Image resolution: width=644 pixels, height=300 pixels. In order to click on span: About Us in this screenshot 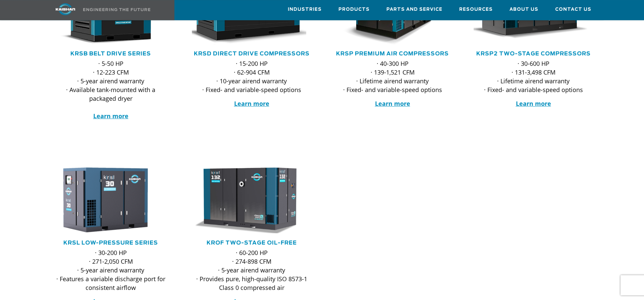, I will do `click(524, 10)`.